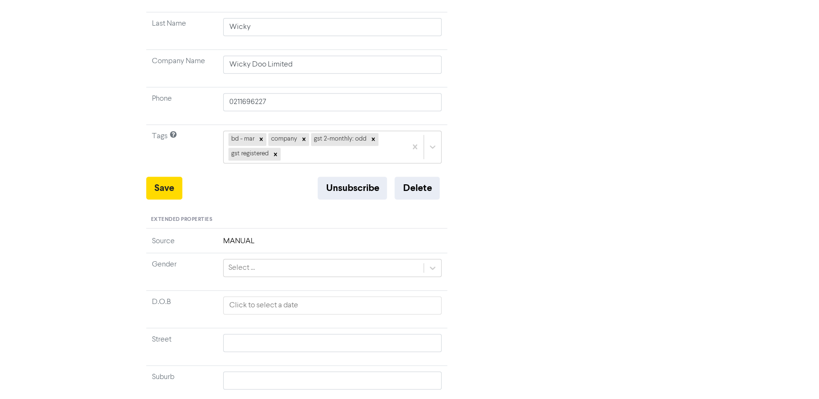 This screenshot has height=399, width=819. What do you see at coordinates (339, 139) in the screenshot?
I see `div: gst 2-monthly: odd` at bounding box center [339, 139].